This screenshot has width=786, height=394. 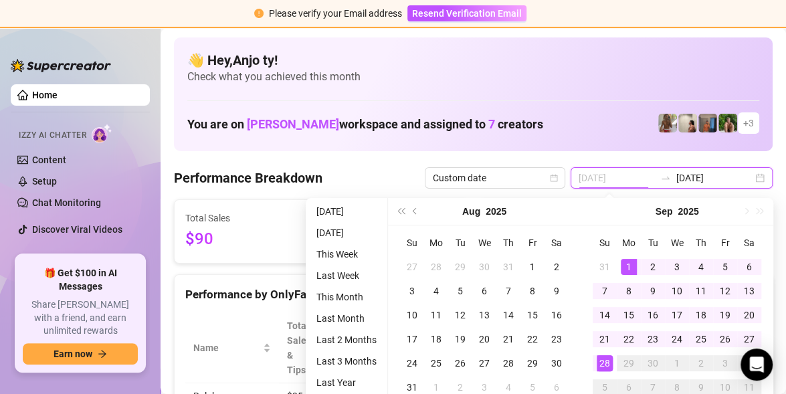 I want to click on td: 2025-08-13, so click(x=485, y=315).